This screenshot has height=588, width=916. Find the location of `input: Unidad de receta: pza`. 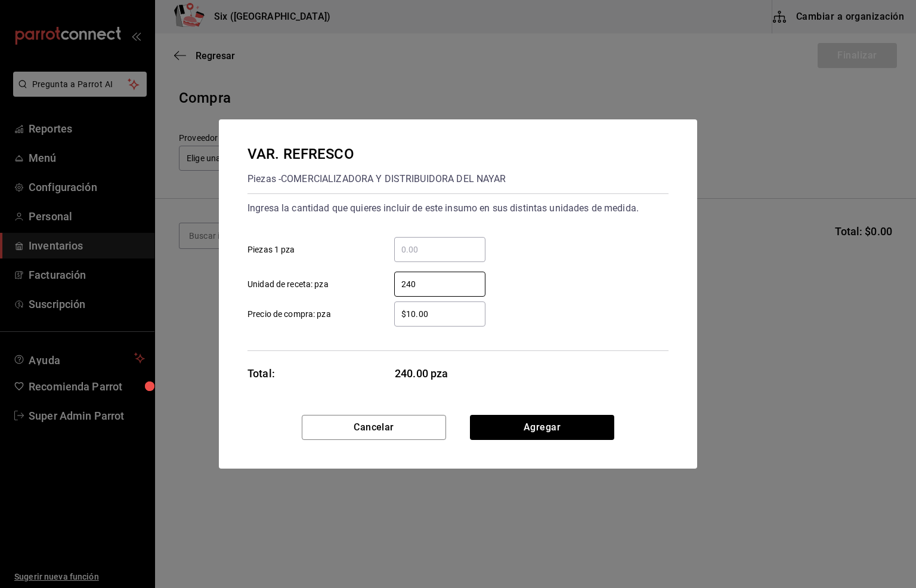

input: Unidad de receta: pza is located at coordinates (440, 284).